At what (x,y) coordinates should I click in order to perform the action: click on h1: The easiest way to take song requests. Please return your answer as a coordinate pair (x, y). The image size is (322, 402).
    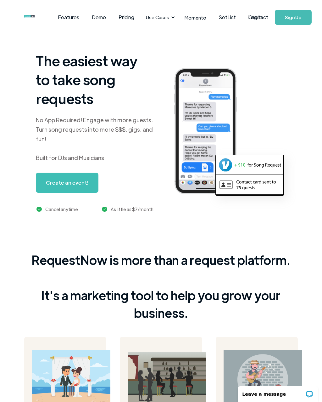
    Looking at the image, I should click on (95, 79).